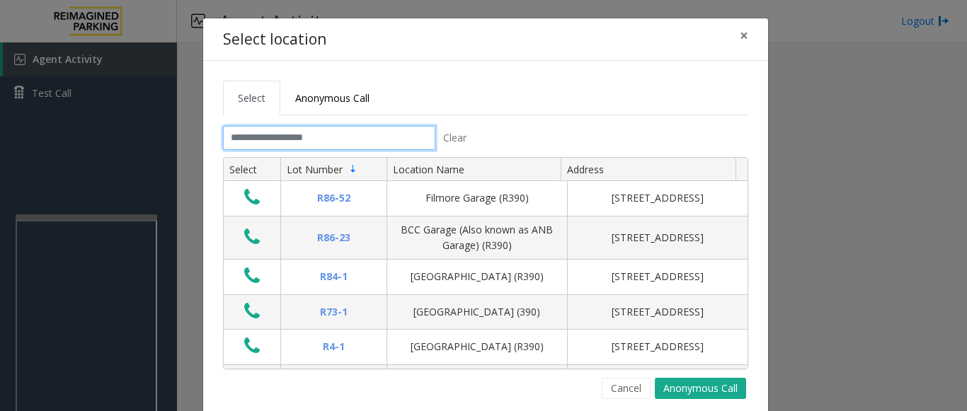 The height and width of the screenshot is (411, 967). Describe the element at coordinates (477, 198) in the screenshot. I see `div: Filmore Garage (R390)` at that location.